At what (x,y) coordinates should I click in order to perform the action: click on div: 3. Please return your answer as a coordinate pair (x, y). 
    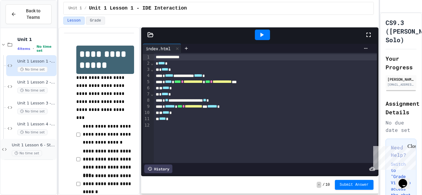
    Looking at the image, I should click on (146, 70).